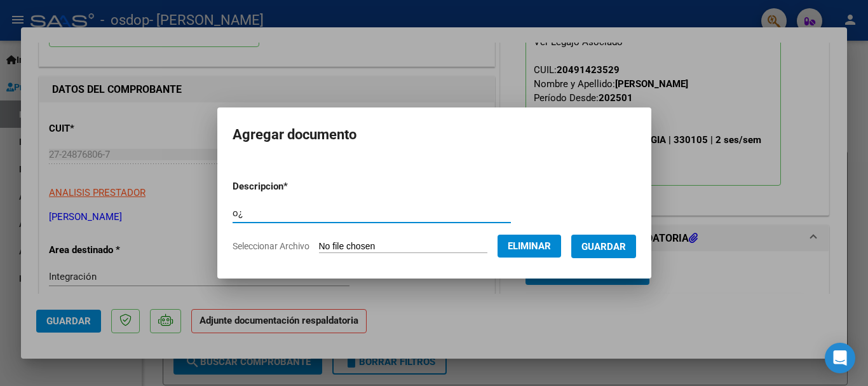  Describe the element at coordinates (604, 246) in the screenshot. I see `button: Guardar` at that location.